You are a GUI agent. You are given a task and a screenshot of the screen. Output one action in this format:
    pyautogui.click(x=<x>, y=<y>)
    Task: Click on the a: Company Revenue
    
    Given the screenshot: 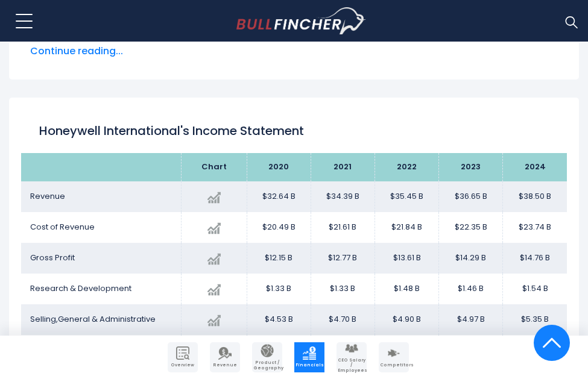 What is the action you would take?
    pyautogui.click(x=225, y=358)
    